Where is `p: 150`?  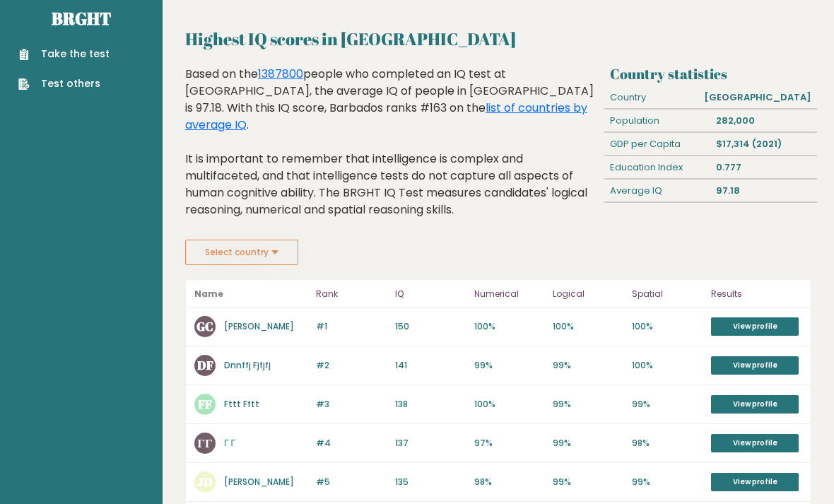 p: 150 is located at coordinates (430, 327).